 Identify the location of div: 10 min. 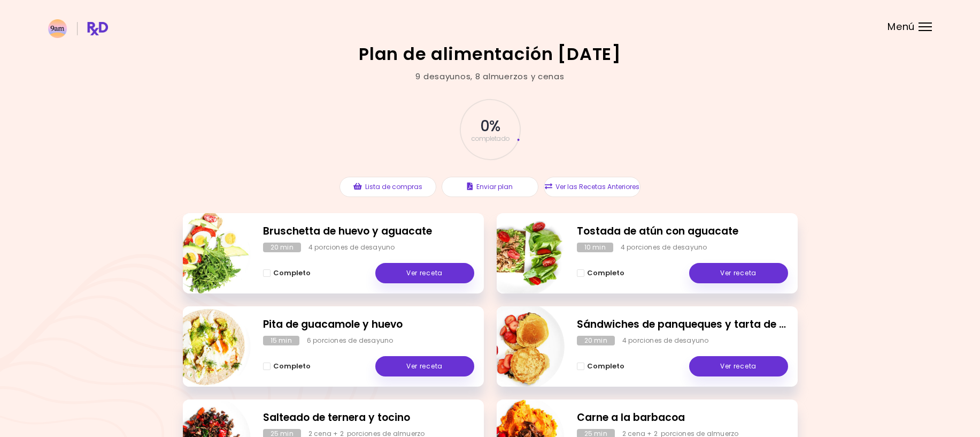
(596, 247).